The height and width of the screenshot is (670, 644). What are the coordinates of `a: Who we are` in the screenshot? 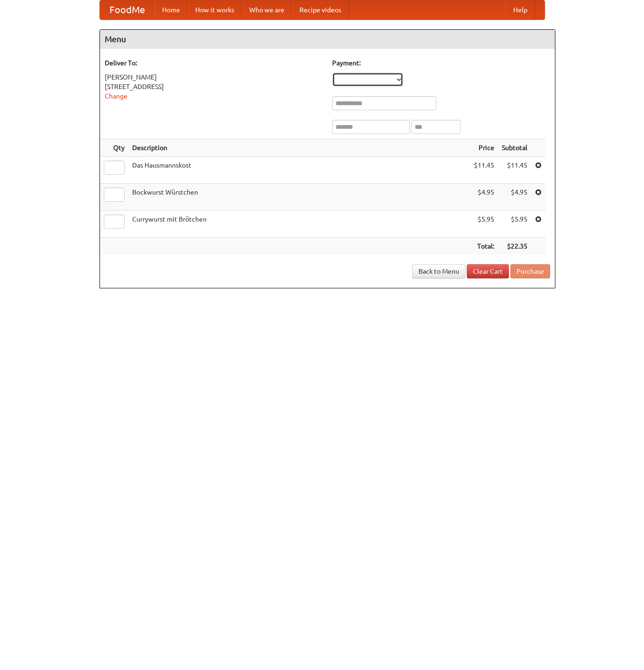 It's located at (267, 10).